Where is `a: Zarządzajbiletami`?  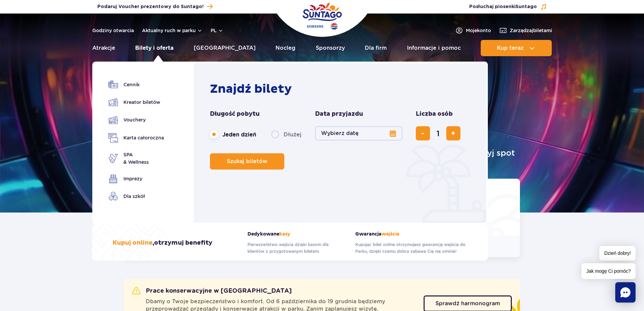 a: Zarządzajbiletami is located at coordinates (525, 31).